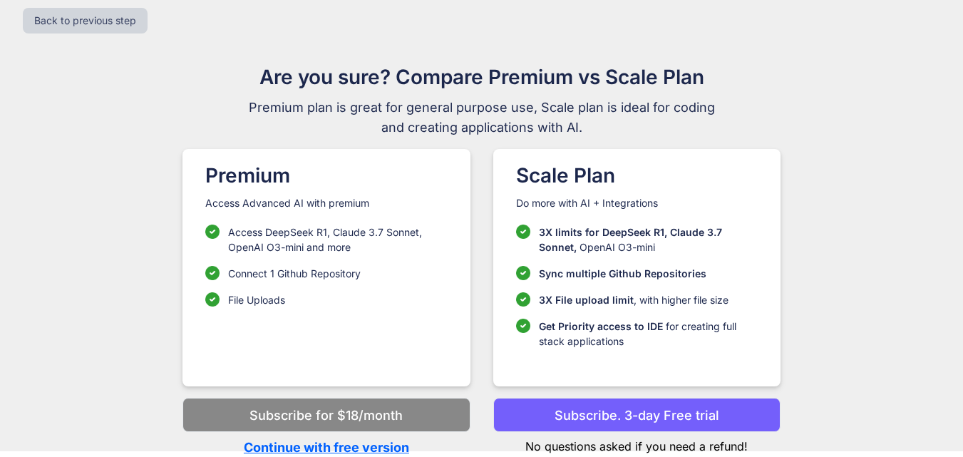 This screenshot has height=457, width=963. Describe the element at coordinates (482, 77) in the screenshot. I see `h1: Are you sure? Compare Premium vs Scale Plan` at that location.